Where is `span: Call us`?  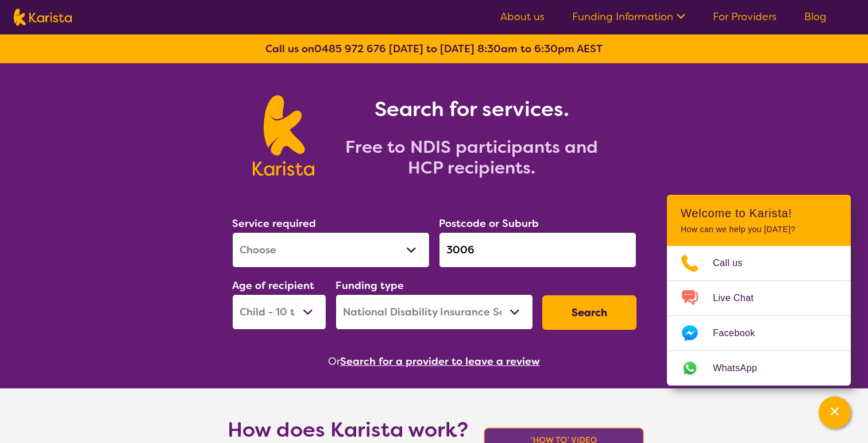 span: Call us is located at coordinates (735, 263).